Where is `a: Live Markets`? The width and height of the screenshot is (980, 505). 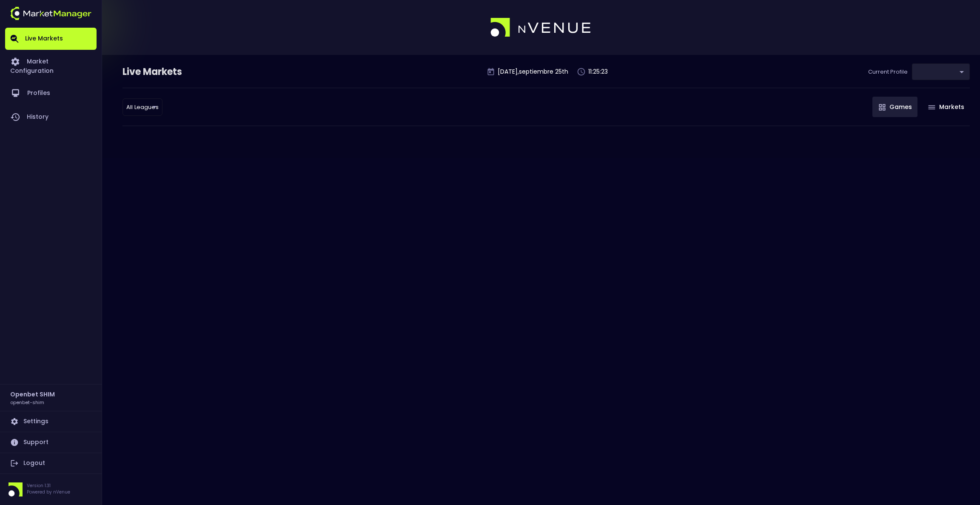 a: Live Markets is located at coordinates (51, 39).